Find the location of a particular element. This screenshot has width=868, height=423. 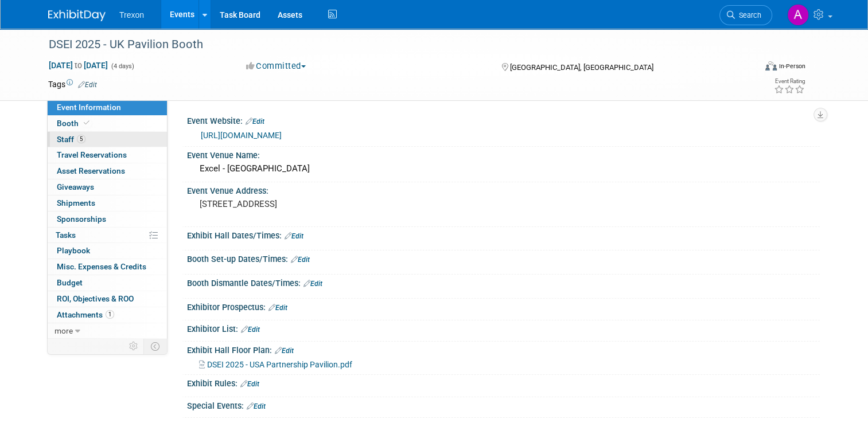

div: Special Events: is located at coordinates (503, 405).